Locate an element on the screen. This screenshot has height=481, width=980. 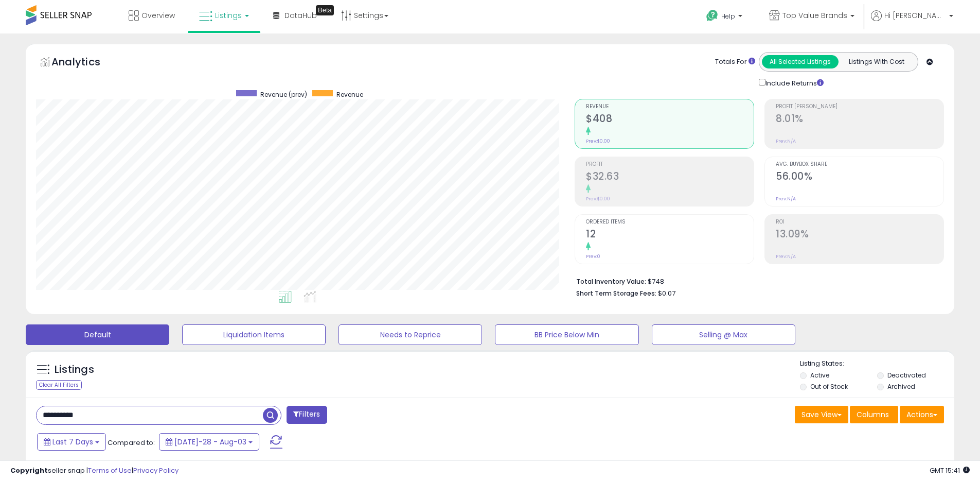
span: DataHub is located at coordinates (301, 16).